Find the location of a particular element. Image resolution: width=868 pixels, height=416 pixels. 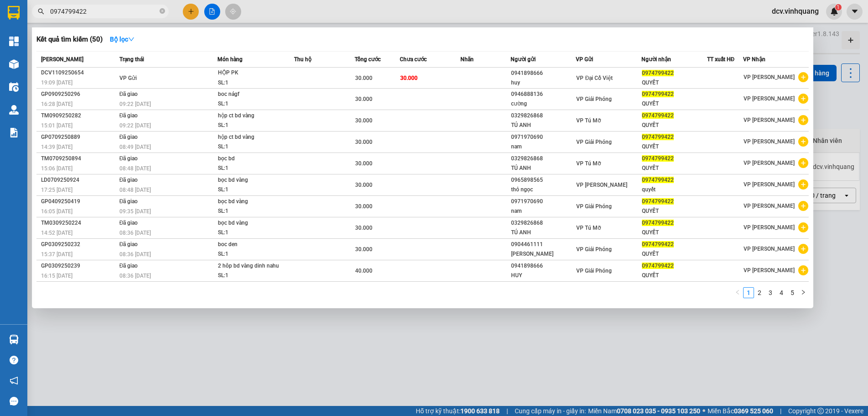

div: GP0909250296 is located at coordinates (79, 94).